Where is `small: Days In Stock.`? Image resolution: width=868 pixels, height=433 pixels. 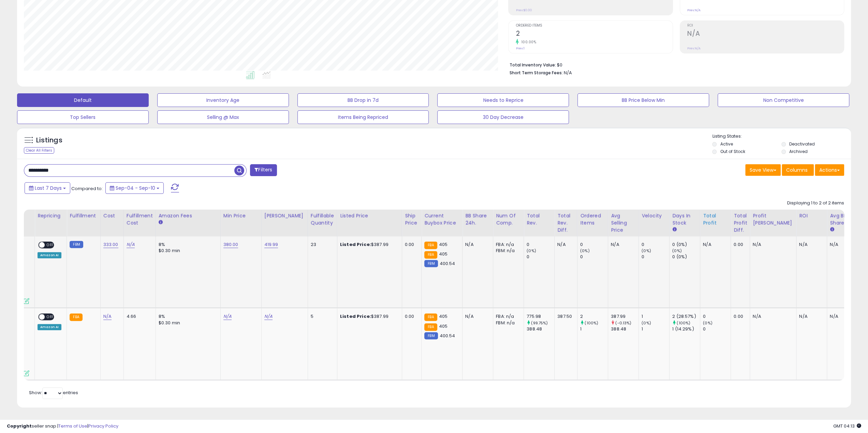
small: Days In Stock. is located at coordinates (674, 230).